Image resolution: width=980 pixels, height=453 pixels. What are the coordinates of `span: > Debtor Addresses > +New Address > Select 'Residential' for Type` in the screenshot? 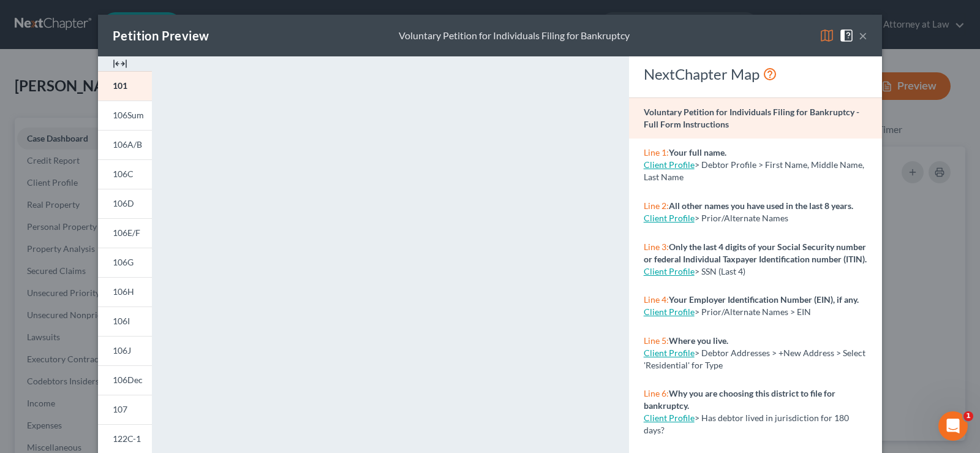 It's located at (755, 358).